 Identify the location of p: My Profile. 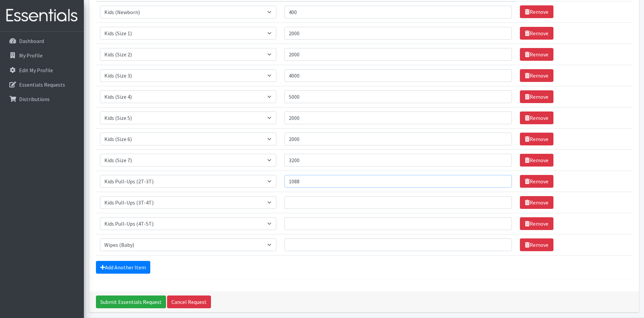
(31, 55).